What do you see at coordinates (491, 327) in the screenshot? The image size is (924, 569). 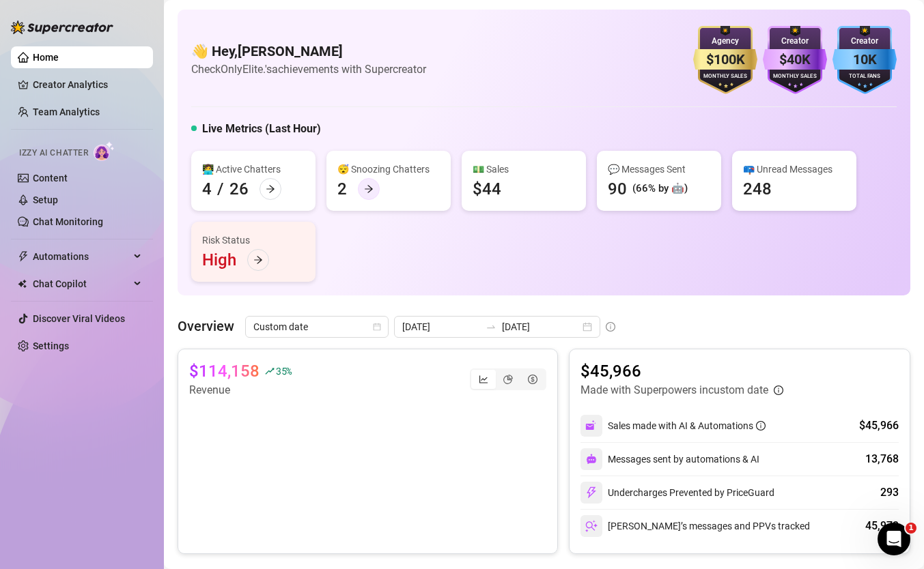 I see `span: to` at bounding box center [491, 327].